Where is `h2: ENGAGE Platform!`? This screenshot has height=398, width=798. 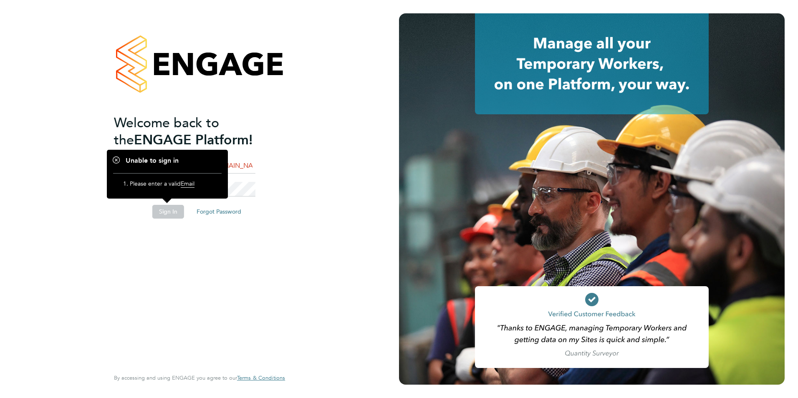 h2: ENGAGE Platform! is located at coordinates (195, 131).